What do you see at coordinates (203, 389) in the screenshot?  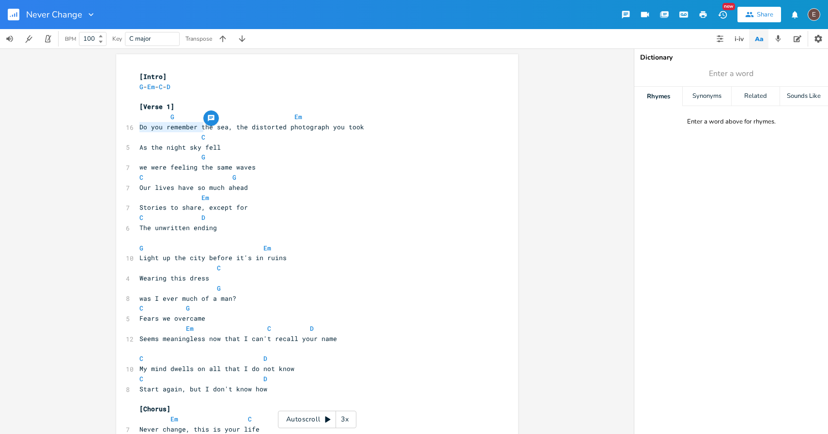 I see `span: Start again, but I don't know how` at bounding box center [203, 389].